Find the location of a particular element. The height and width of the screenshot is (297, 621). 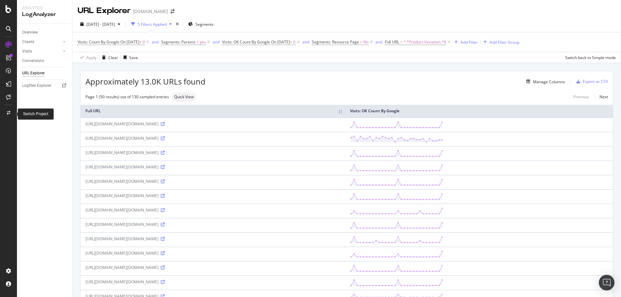

button: Clear is located at coordinates (109, 57).